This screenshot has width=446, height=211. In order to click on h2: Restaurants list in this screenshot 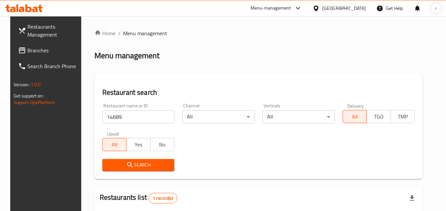, I will do `click(138, 198)`.